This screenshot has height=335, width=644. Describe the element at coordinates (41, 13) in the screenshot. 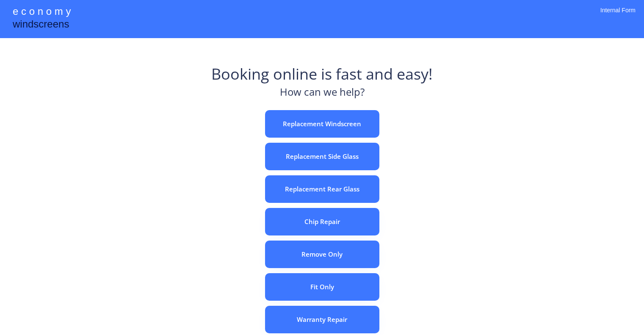

I see `div: e c o n o m y` at that location.